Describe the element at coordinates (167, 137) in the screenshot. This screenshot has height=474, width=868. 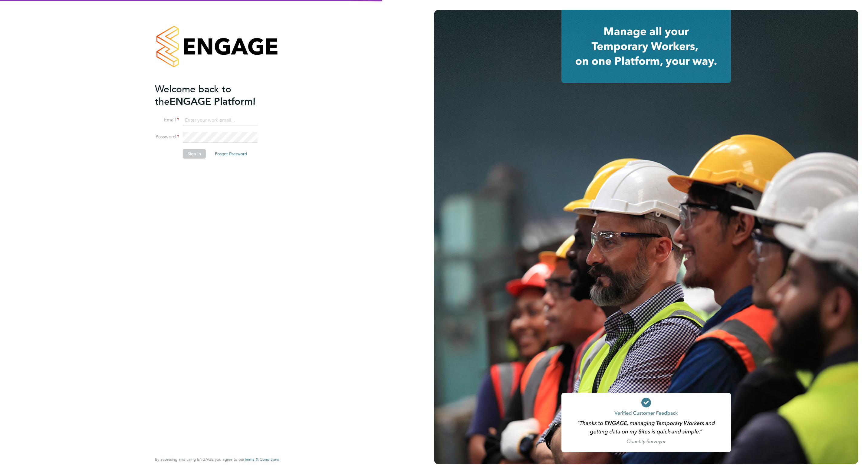
I see `label: Password` at that location.